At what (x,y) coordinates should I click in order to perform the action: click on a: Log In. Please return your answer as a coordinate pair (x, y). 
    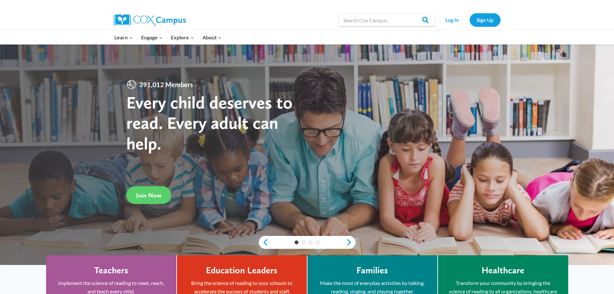
    Looking at the image, I should click on (452, 20).